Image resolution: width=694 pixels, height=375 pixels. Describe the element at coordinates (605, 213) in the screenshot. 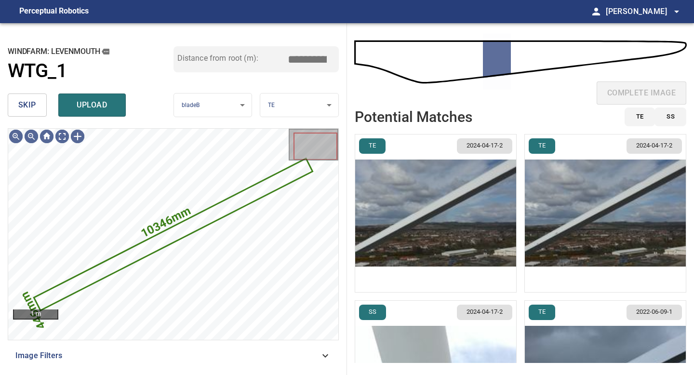

I see `img: Levenmouth/WTG_1/2024-04-17-2/2024-04-17-3/inspectionData/image12wp16.jpg` at that location.